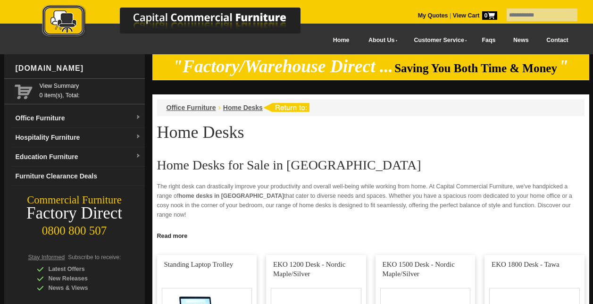 The height and width of the screenshot is (304, 593). What do you see at coordinates (243, 108) in the screenshot?
I see `a: Home Desks` at bounding box center [243, 108].